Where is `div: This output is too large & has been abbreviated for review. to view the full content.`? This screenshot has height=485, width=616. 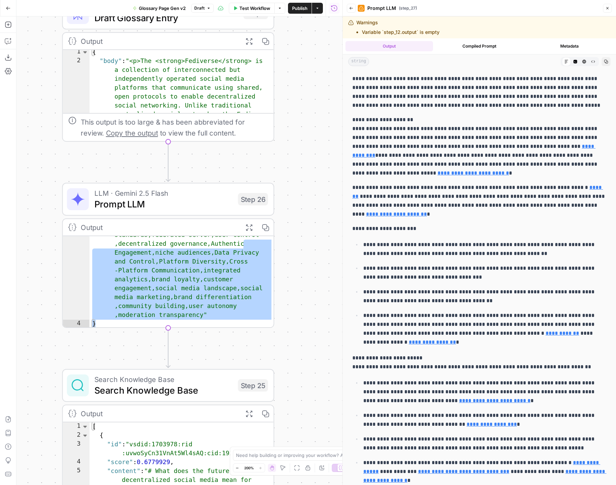 div: This output is too large & has been abbreviated for review. to view the full content. is located at coordinates (174, 127).